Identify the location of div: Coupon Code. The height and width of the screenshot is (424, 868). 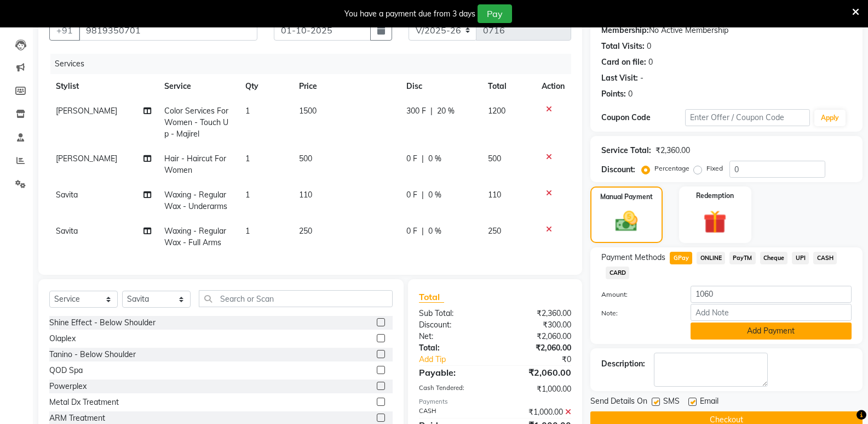
(643, 117).